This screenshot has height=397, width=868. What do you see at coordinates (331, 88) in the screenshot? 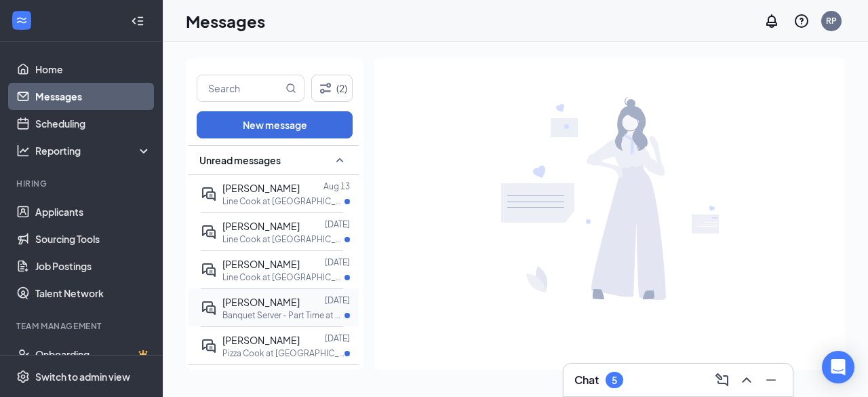
I see `button: Filter (2)` at bounding box center [331, 88].